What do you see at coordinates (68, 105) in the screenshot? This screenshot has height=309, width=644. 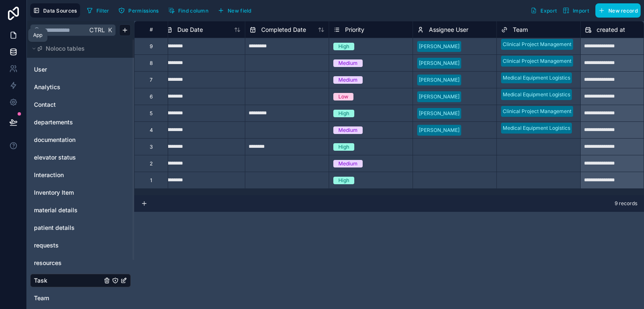 I see `a: Contact` at bounding box center [68, 105].